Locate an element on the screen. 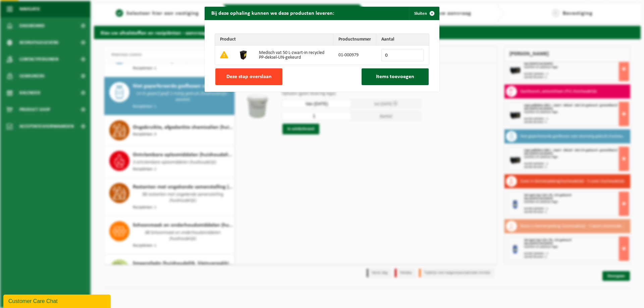 This screenshot has width=644, height=308. button: Items toevoegen is located at coordinates (395, 77).